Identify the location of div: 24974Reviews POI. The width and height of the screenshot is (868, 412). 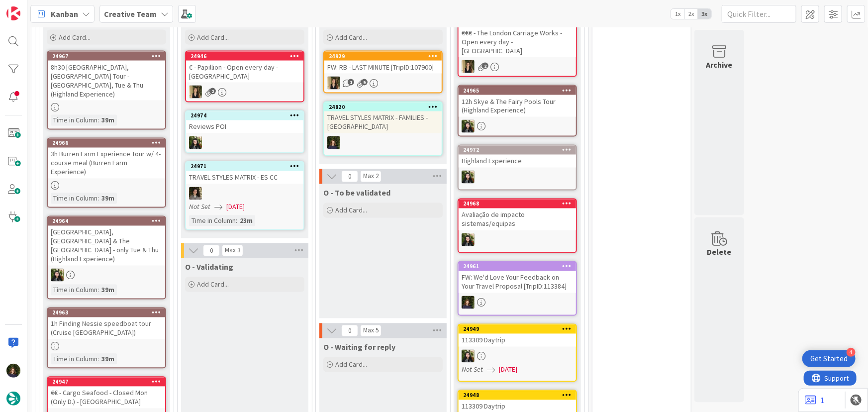
(245, 122).